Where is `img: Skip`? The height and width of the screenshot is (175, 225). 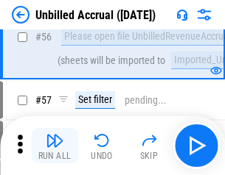
img: Skip is located at coordinates (149, 141).